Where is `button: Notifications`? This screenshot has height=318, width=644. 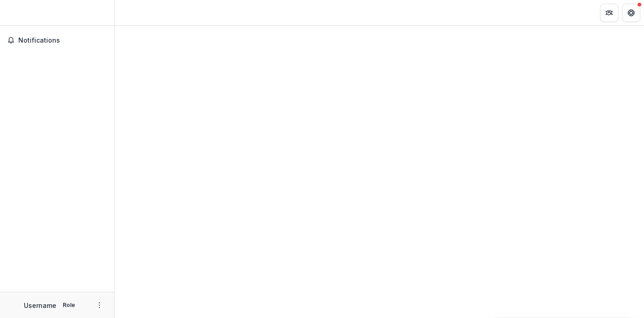 button: Notifications is located at coordinates (57, 41).